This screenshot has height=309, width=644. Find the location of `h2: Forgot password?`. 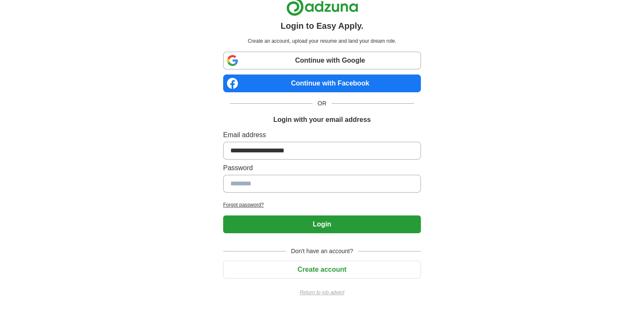

h2: Forgot password? is located at coordinates (322, 205).